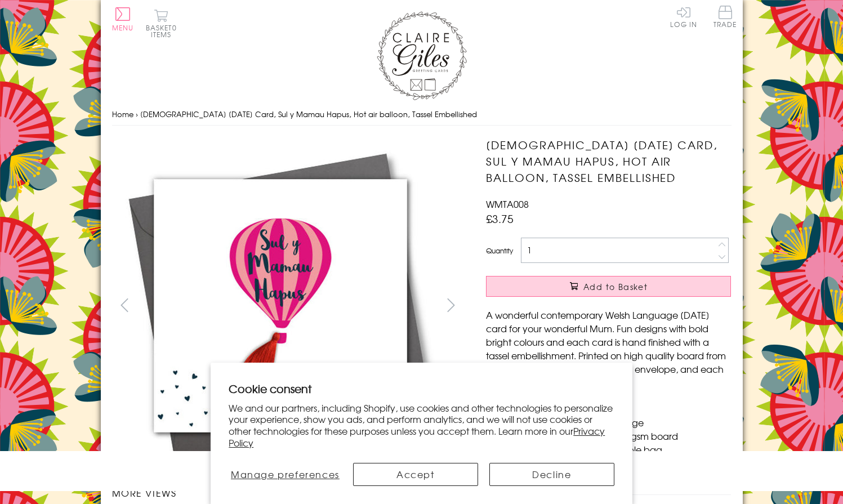 The width and height of the screenshot is (843, 504). I want to click on button: prev, so click(125, 304).